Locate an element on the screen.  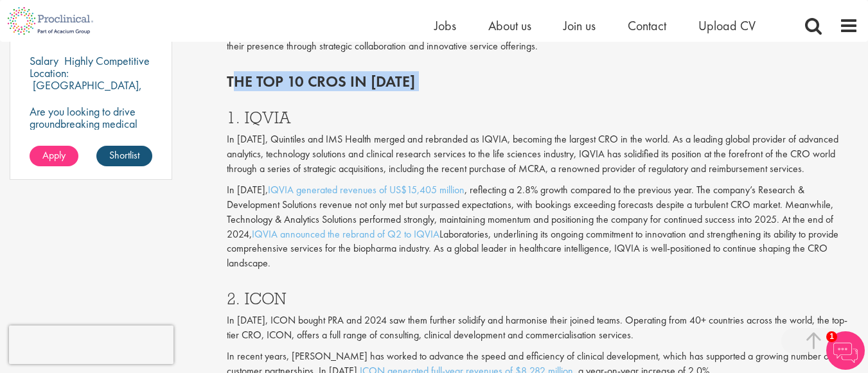
a: Shortlist is located at coordinates (124, 156).